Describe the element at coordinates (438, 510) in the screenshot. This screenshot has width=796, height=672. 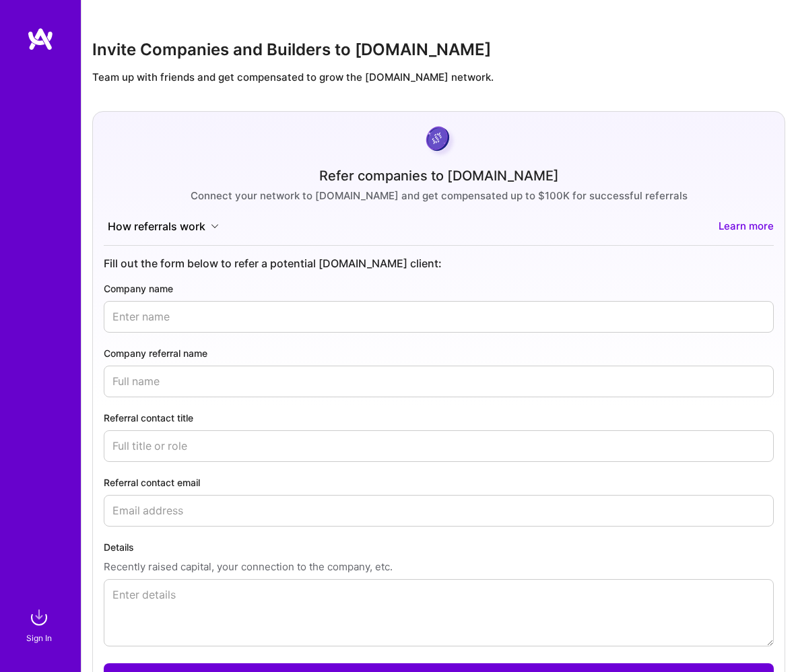
I see `input: Email address` at that location.